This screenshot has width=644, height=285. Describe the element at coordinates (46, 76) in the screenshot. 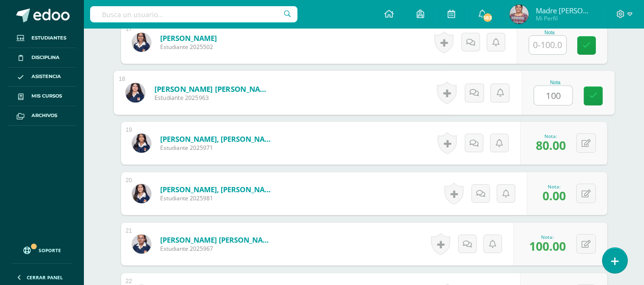

I see `span: Asistencia` at that location.